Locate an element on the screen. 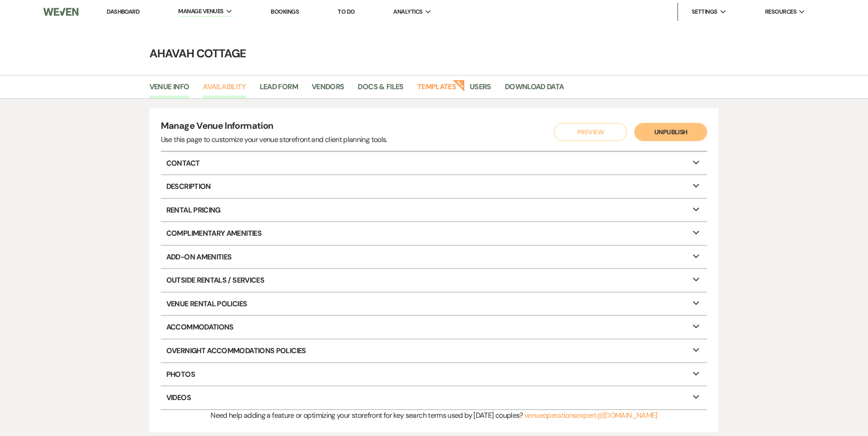  span: Analytics is located at coordinates (408, 12).